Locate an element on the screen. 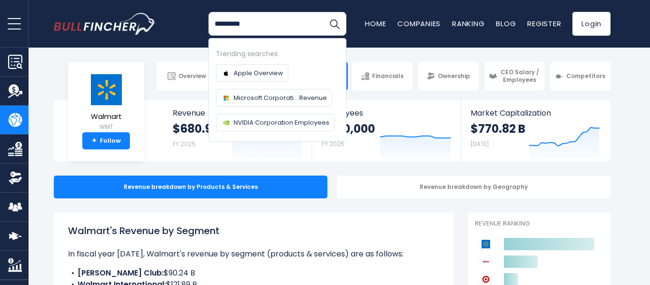  a: Walmart WMT is located at coordinates (106, 103).